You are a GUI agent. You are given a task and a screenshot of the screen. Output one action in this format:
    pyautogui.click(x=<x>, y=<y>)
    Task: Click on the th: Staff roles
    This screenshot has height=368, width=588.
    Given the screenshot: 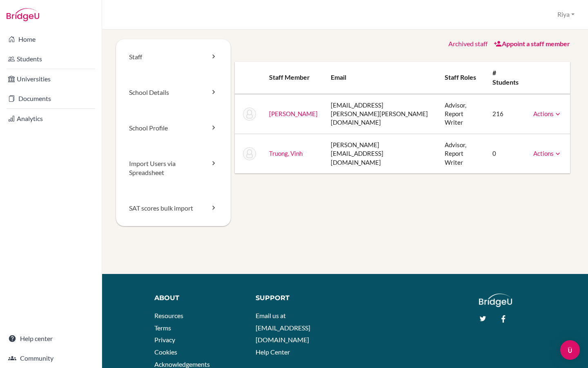 What is the action you would take?
    pyautogui.click(x=462, y=77)
    